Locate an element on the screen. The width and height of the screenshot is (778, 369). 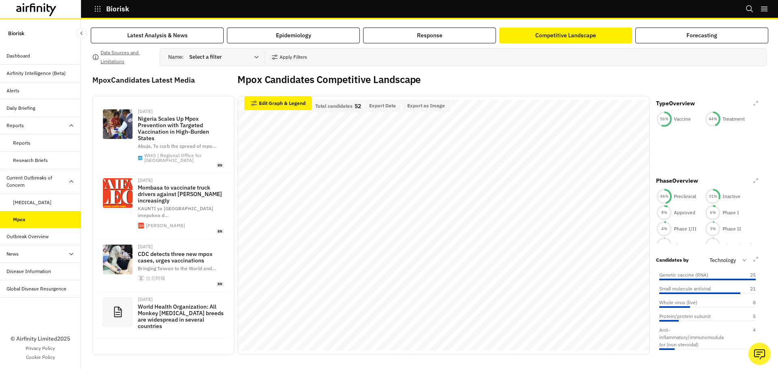
p: Approved is located at coordinates (685, 213).